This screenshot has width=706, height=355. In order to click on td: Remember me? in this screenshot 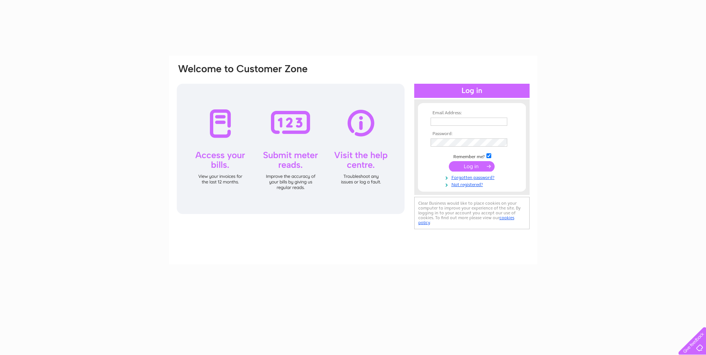, I will do `click(472, 156)`.